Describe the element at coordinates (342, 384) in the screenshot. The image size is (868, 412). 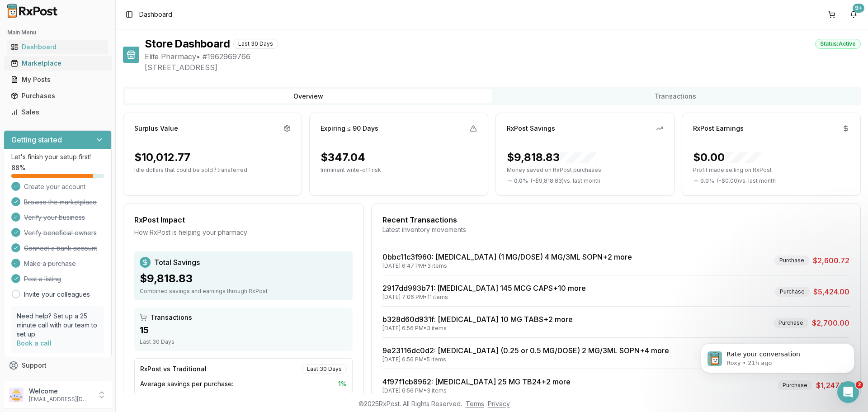
I see `span: 1 %` at that location.